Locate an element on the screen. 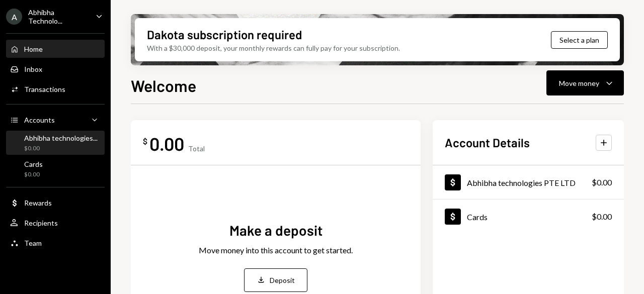 This screenshot has height=294, width=644. div: Make a deposit is located at coordinates (276, 230).